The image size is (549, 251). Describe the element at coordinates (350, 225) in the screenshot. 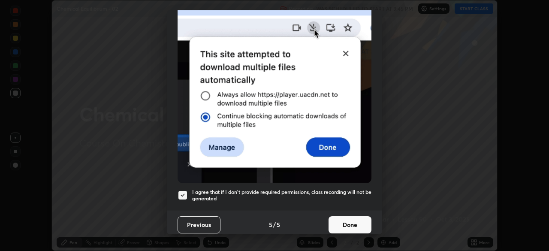

I see `button: Done` at that location.